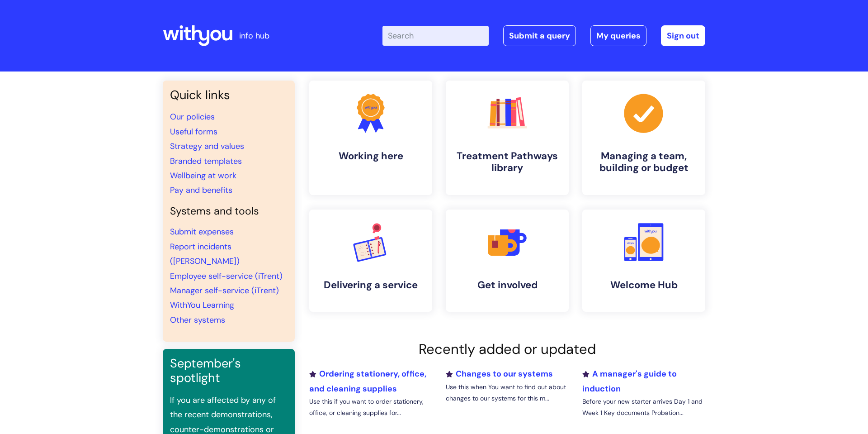  Describe the element at coordinates (629, 381) in the screenshot. I see `a: A manager's guide to induction` at that location.